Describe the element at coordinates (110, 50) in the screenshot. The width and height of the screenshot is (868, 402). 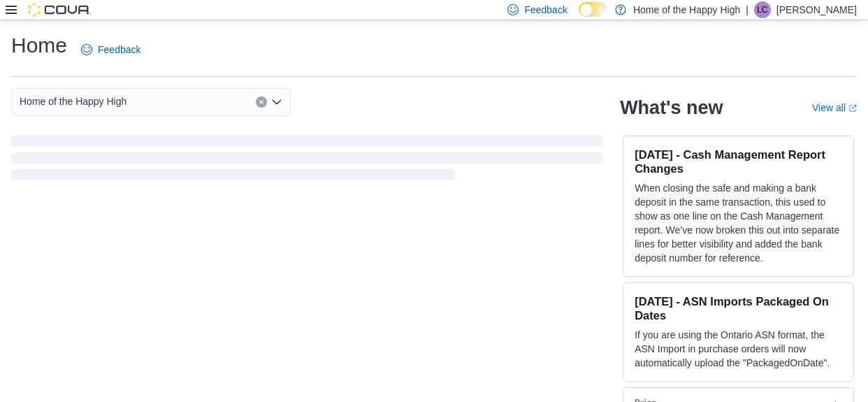
I see `a: Feedback` at that location.